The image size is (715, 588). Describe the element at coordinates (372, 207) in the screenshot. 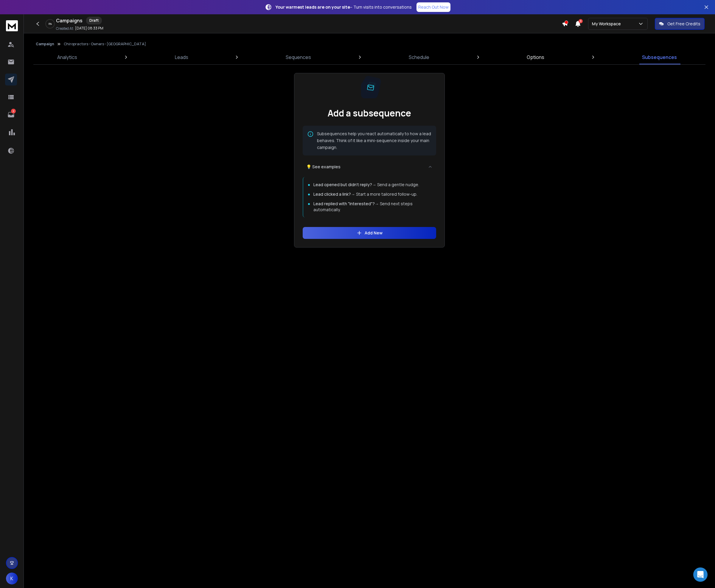

I see `p: → Send next steps automatically.` at that location.